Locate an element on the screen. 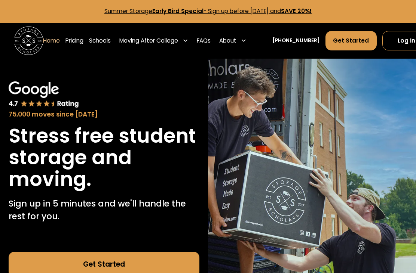 This screenshot has width=416, height=273. a: home is located at coordinates (28, 41).